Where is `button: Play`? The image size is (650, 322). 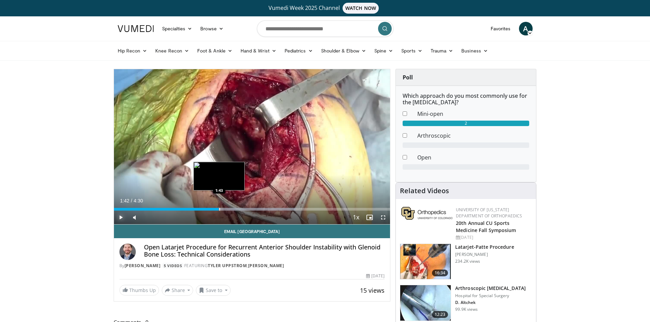 button: Play is located at coordinates (121, 218).